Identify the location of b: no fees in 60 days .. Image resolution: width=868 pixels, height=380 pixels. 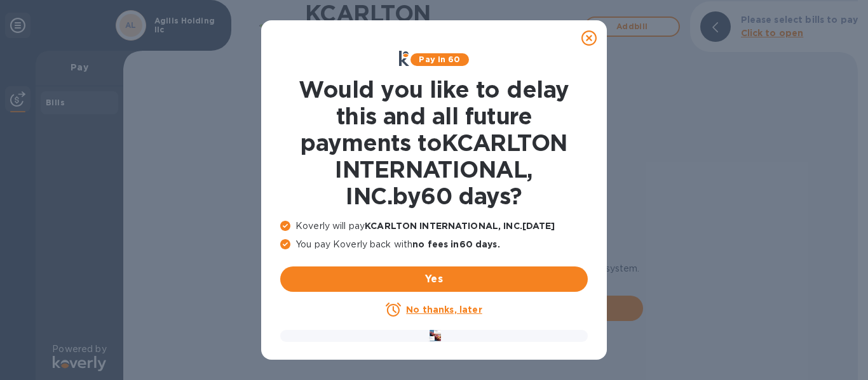
(456, 244).